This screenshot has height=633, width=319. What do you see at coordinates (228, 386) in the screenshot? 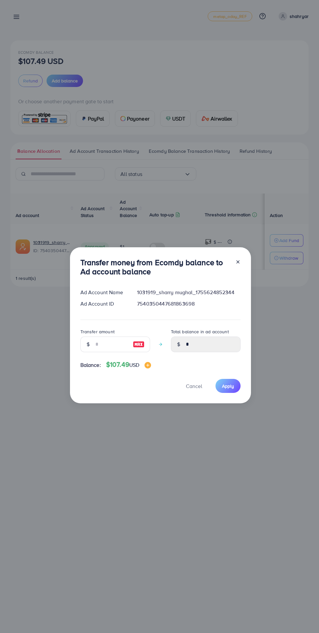
I see `button: Apply` at bounding box center [228, 386].